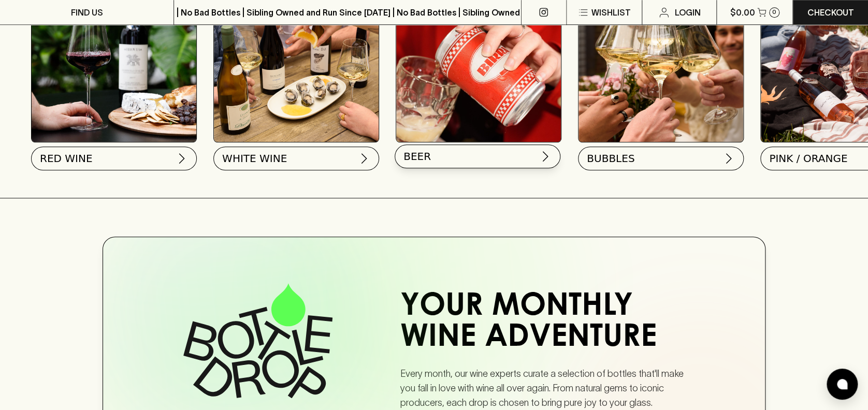 The height and width of the screenshot is (410, 868). What do you see at coordinates (687, 13) in the screenshot?
I see `p: Login` at bounding box center [687, 13].